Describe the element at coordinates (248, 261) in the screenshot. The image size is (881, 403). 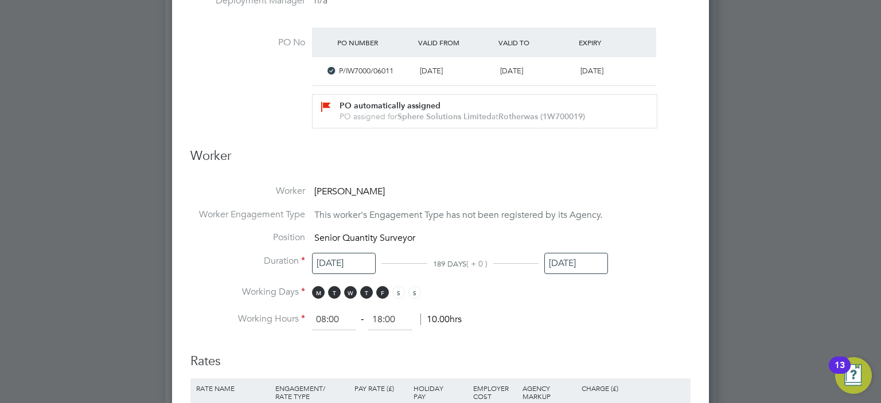
I see `label: Duration` at that location.